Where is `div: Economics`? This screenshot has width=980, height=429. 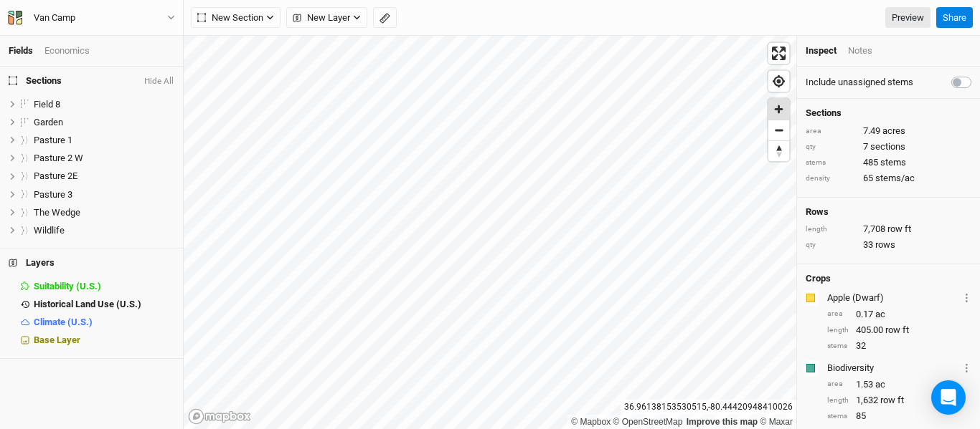 div: Economics is located at coordinates (67, 50).